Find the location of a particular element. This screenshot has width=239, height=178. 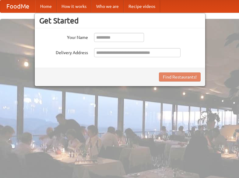

a: How it works is located at coordinates (74, 6).